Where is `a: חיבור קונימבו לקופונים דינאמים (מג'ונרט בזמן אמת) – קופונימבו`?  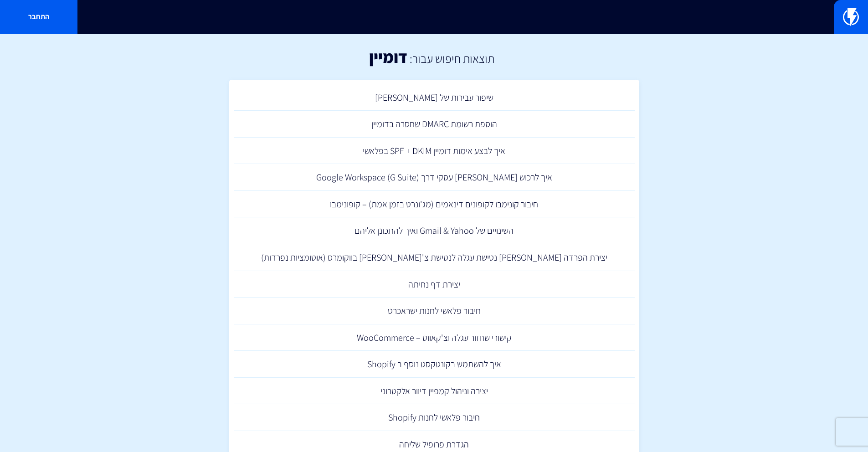 a: חיבור קונימבו לקופונים דינאמים (מג'ונרט בזמן אמת) – קופונימבו is located at coordinates (434, 204).